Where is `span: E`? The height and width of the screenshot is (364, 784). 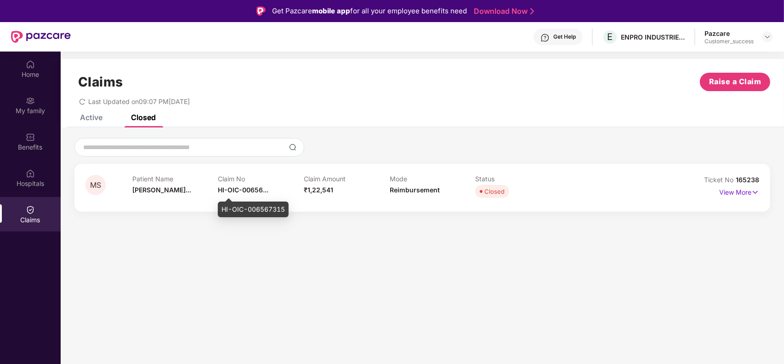
span: E is located at coordinates (610, 37).